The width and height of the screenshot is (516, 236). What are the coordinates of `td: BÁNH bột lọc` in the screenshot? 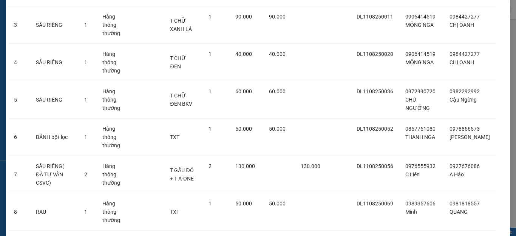 It's located at (54, 137).